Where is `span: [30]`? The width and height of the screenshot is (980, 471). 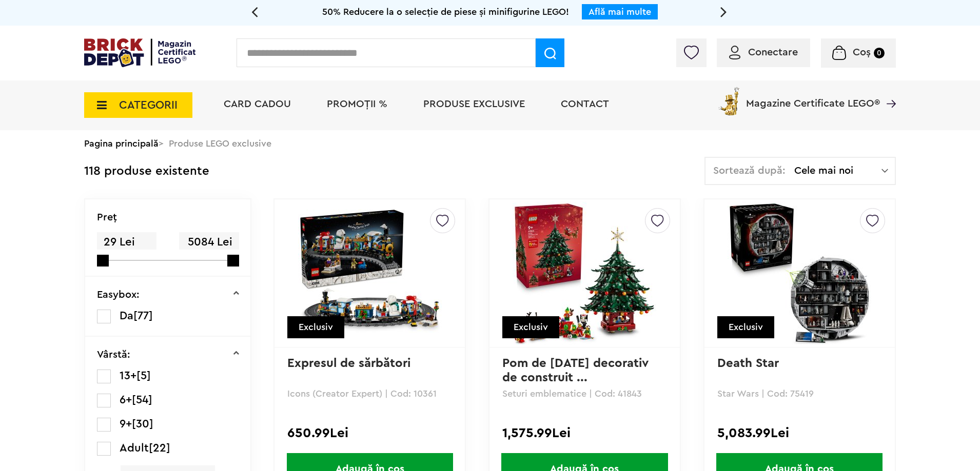
span: [30] is located at coordinates (142, 424).